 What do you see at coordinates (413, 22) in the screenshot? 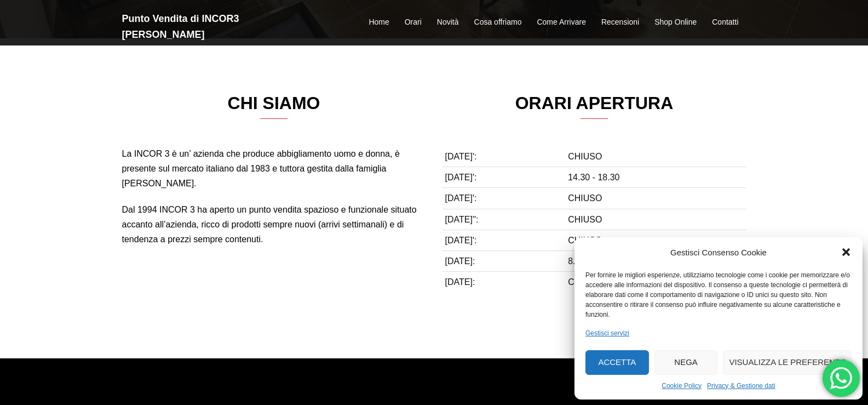
I see `a: Orari` at bounding box center [413, 22].